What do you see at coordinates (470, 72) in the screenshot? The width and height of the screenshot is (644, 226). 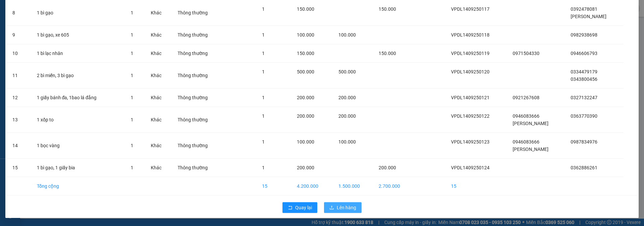 I see `span: VPDL1409250120` at bounding box center [470, 72].